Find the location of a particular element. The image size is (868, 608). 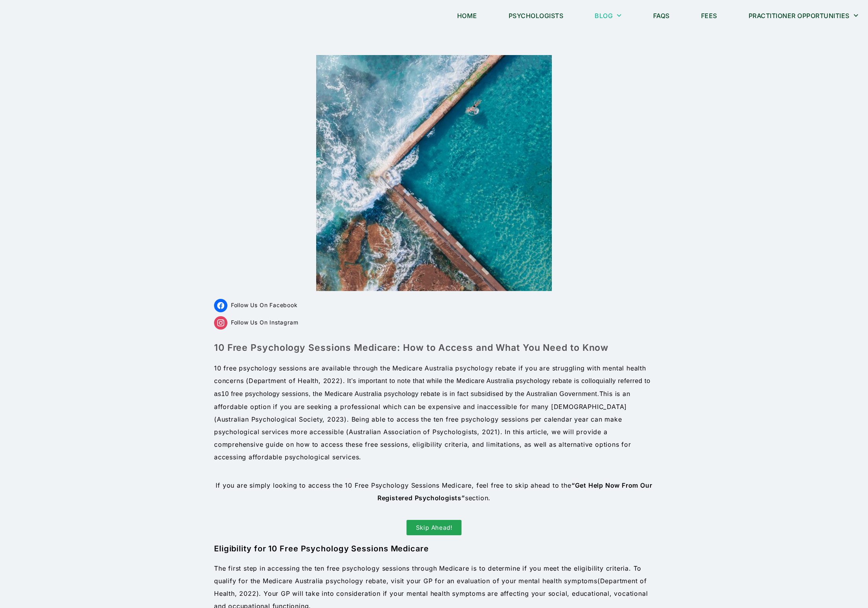

a: Blog is located at coordinates (608, 15).